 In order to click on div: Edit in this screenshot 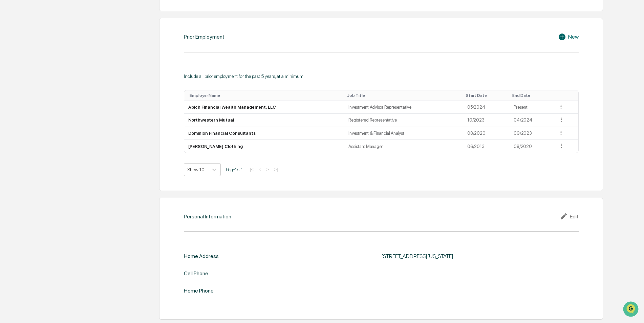, I will do `click(569, 216)`.